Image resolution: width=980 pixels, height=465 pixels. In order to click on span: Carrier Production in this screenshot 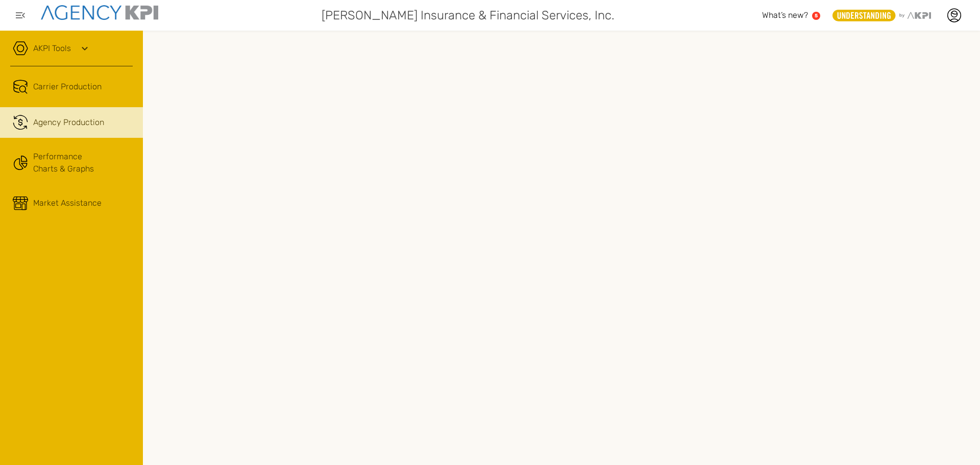, I will do `click(67, 87)`.